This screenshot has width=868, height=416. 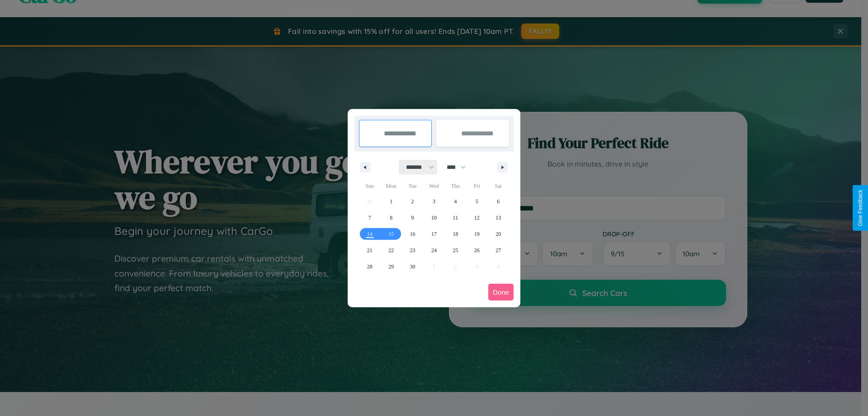 I want to click on span: 25, so click(x=456, y=250).